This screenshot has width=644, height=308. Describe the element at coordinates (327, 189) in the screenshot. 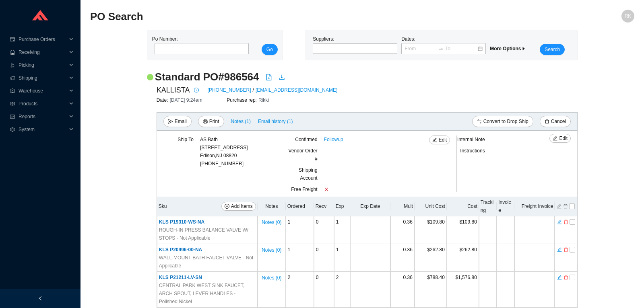

I see `span: close` at that location.